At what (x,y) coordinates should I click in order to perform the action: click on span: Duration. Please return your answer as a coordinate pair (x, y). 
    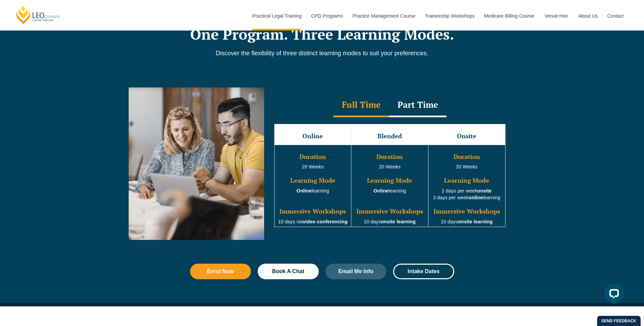
    Looking at the image, I should click on (313, 157).